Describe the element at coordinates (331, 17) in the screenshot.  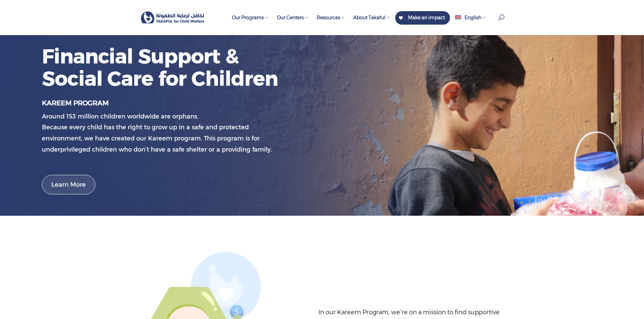
I see `span: Resources` at that location.